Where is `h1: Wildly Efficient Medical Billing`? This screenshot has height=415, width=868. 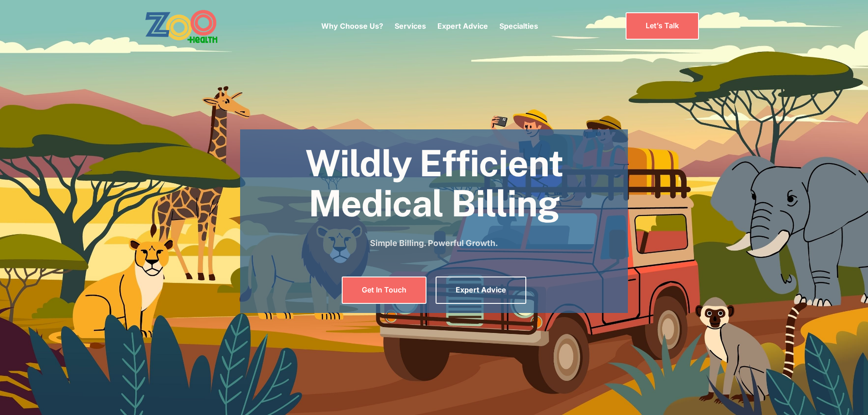 h1: Wildly Efficient Medical Billing is located at coordinates (434, 183).